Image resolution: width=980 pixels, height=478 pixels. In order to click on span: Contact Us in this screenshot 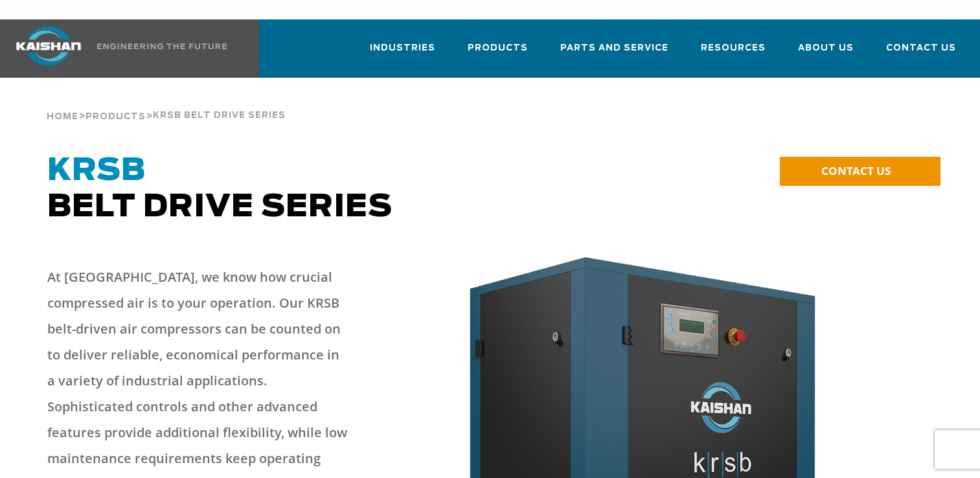, I will do `click(921, 48)`.